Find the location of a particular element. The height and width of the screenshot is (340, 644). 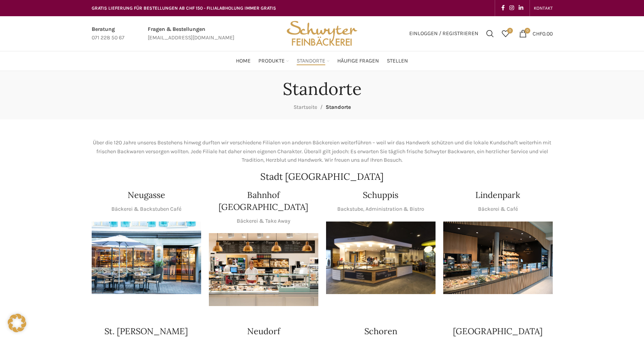

a: 0 CHF0.00 is located at coordinates (535, 34).